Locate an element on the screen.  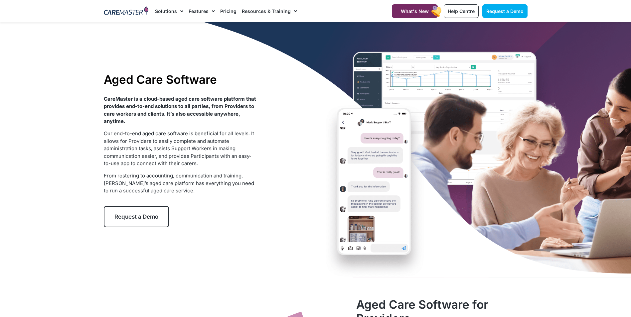
a: Help Centre is located at coordinates (461, 11).